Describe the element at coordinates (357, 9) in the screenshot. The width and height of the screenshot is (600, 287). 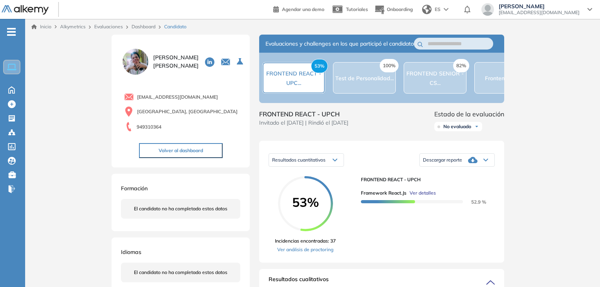
I see `span: Tutoriales` at that location.